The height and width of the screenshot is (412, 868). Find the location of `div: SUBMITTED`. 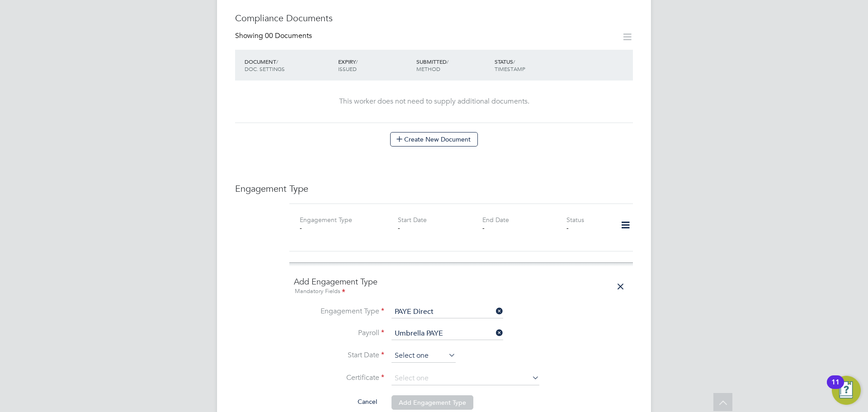

div: SUBMITTED is located at coordinates (453, 65).